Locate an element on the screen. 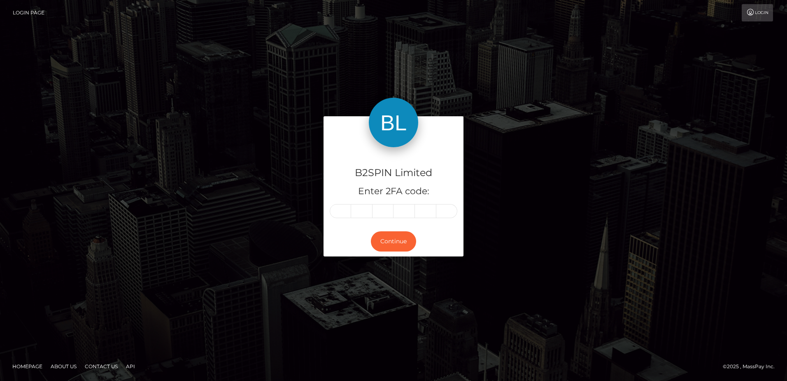 This screenshot has height=381, width=787. div: © 2025 , MassPay Inc. is located at coordinates (752, 366).